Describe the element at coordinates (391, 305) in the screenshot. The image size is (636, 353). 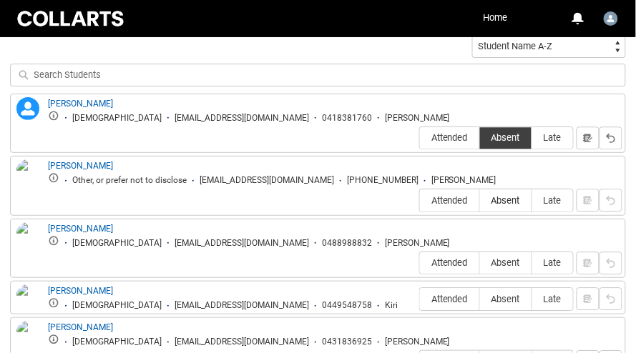
I see `div: Kiri` at that location.